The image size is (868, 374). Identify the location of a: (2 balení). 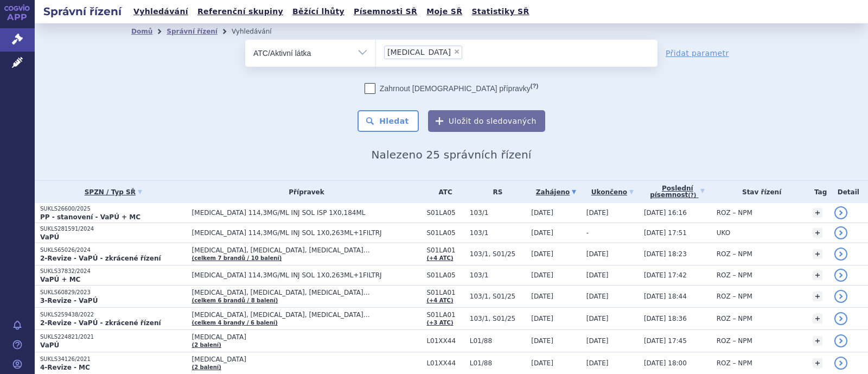
(207, 367).